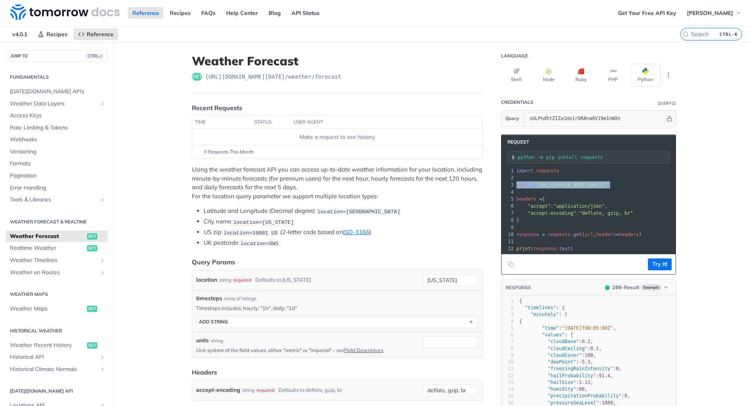 Image resolution: width=750 pixels, height=406 pixels. I want to click on span: 91.4, so click(604, 376).